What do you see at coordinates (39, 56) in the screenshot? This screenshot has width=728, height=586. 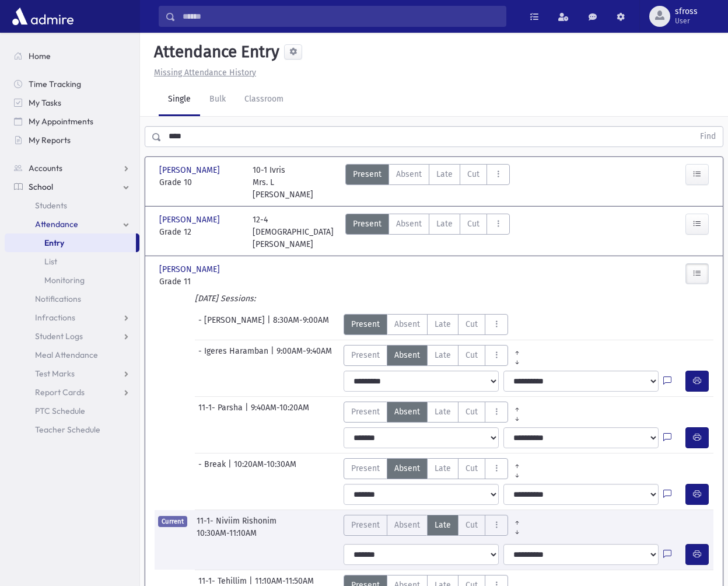 I see `span: Home` at bounding box center [39, 56].